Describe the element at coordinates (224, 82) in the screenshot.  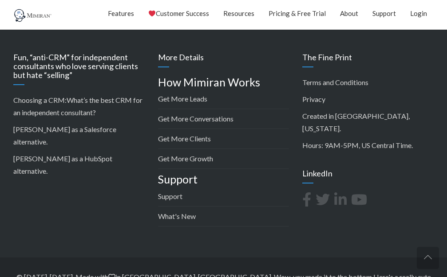
I see `h4: How Mimiran Works` at that location.